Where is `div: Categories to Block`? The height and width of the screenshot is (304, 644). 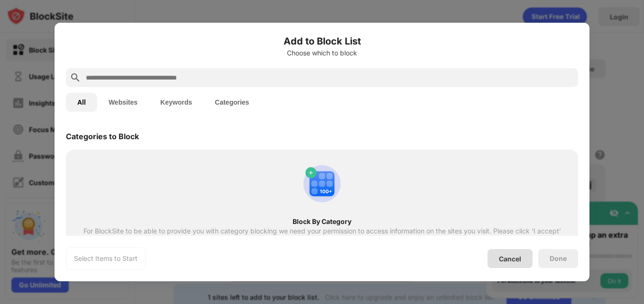 div: Categories to Block is located at coordinates (102, 136).